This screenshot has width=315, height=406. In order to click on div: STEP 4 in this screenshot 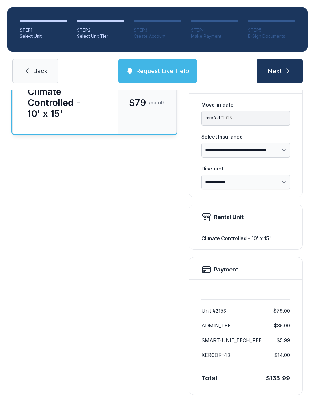, I will do `click(214, 30)`.